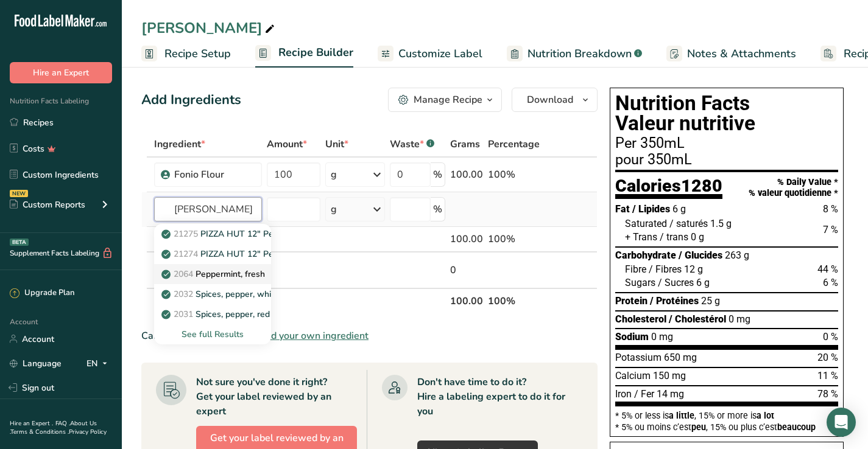  Describe the element at coordinates (337, 144) in the screenshot. I see `span: Unit` at that location.